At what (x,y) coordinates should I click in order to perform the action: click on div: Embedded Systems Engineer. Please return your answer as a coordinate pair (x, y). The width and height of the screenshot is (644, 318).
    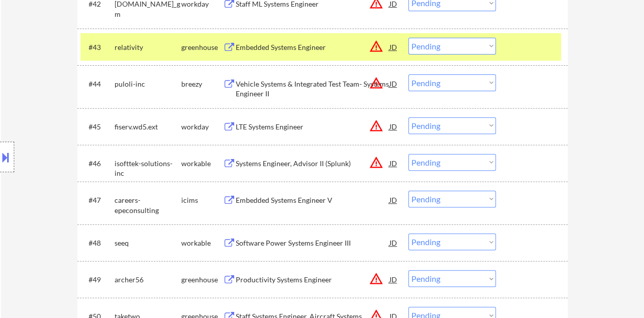
    Looking at the image, I should click on (312, 47).